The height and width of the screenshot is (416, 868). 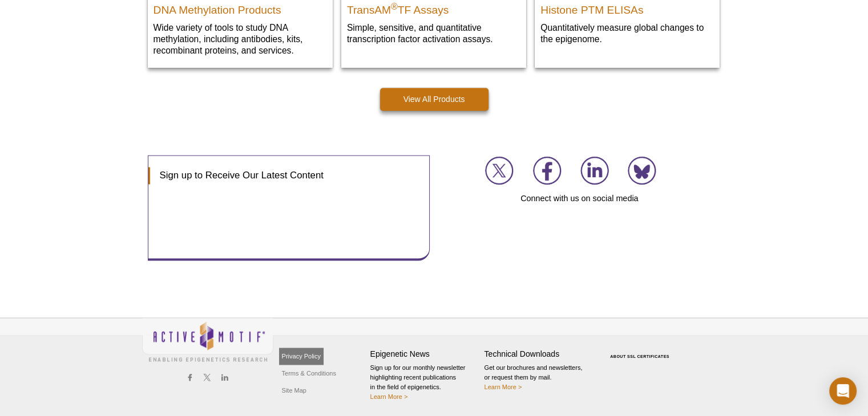 I want to click on a: ABOUT SSL CERTIFICATES, so click(x=640, y=357).